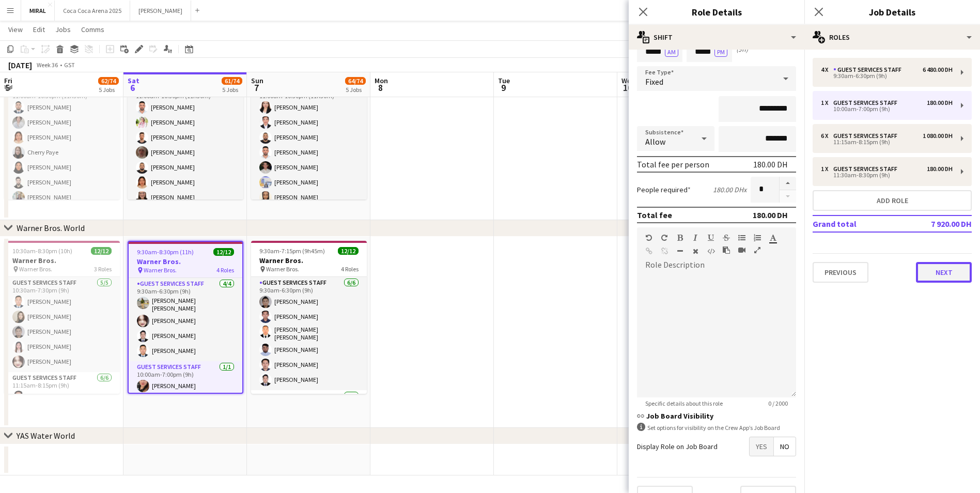 The width and height of the screenshot is (980, 493). What do you see at coordinates (380, 87) in the screenshot?
I see `span: 8` at bounding box center [380, 87].